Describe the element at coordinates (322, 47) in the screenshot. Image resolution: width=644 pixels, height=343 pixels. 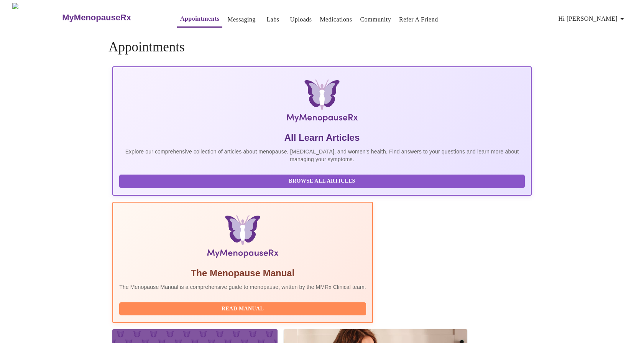
I see `h4: Appointments` at that location.